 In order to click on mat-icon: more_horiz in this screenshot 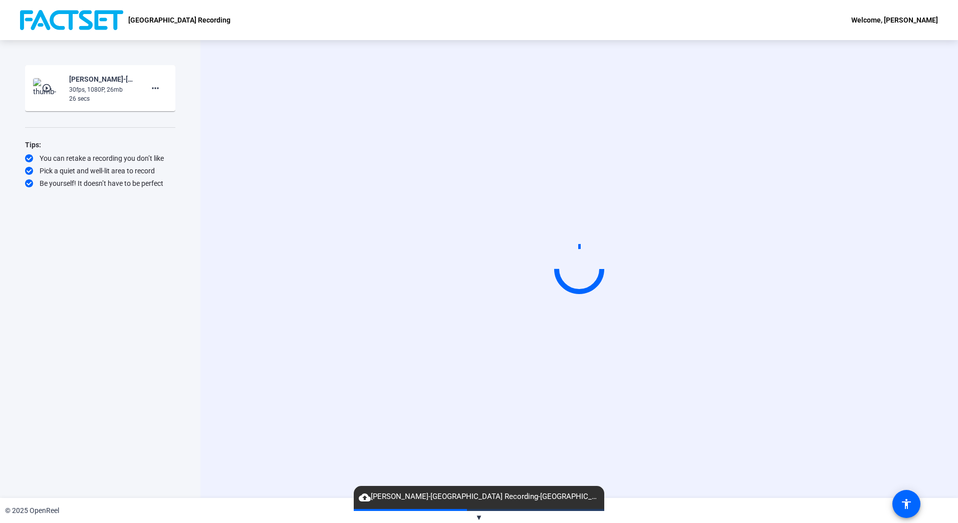, I will do `click(155, 88)`.